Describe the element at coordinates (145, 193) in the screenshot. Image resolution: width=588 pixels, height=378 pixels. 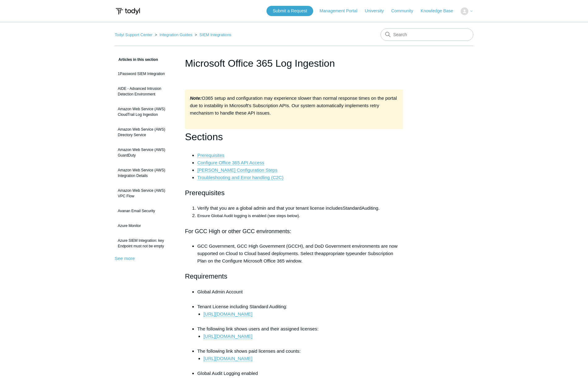
I see `a: Amazon Web Service (AWS) VPC Flow` at that location.